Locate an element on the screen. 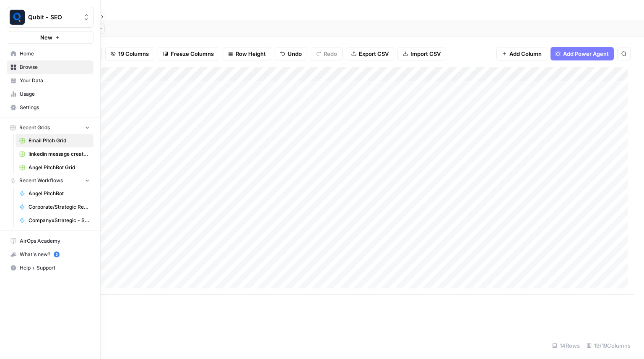  button: Add Power Agent is located at coordinates (582, 53).